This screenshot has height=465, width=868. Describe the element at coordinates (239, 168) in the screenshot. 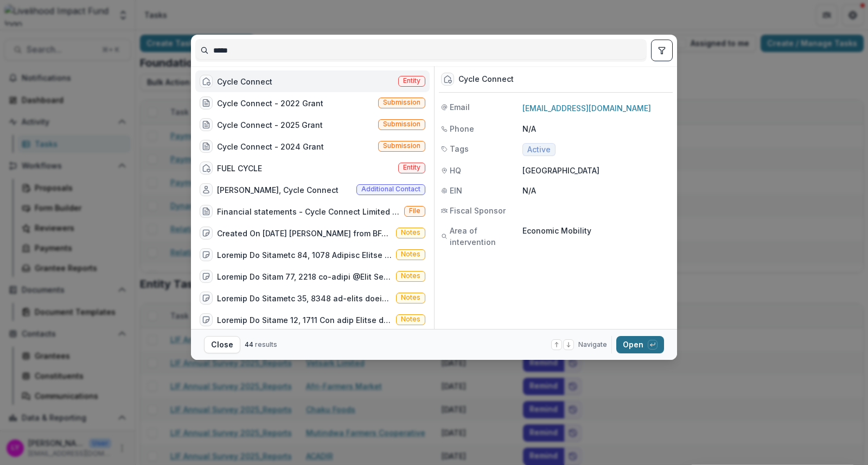

I see `div: FUEL CYCLE` at that location.